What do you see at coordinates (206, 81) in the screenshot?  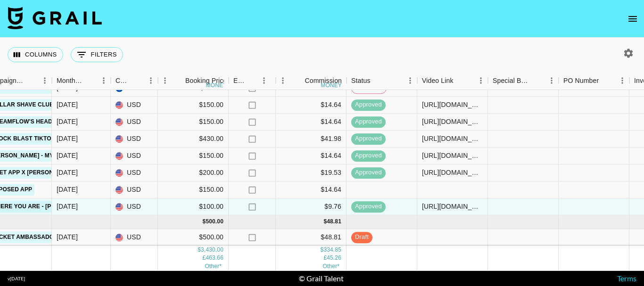 I see `div: Booking Price` at bounding box center [206, 81].